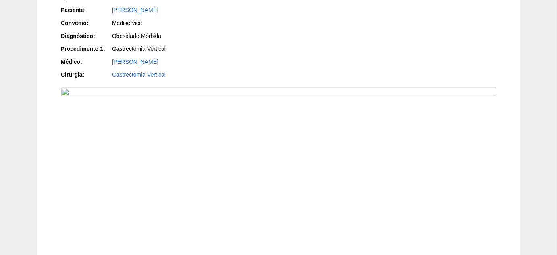 This screenshot has width=557, height=255. Describe the element at coordinates (86, 23) in the screenshot. I see `div: Convênio:` at that location.